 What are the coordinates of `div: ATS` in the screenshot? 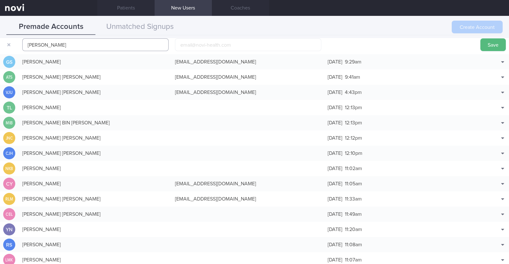 It's located at (9, 77).